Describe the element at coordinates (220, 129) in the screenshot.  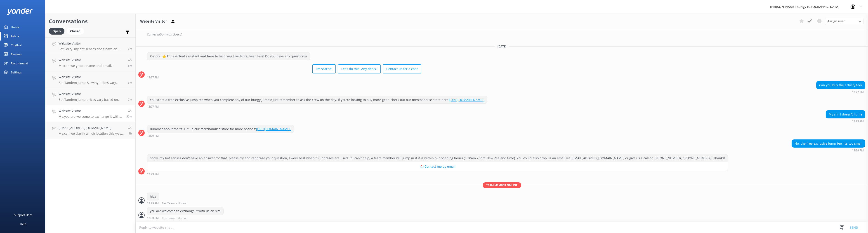
I see `div: Bummer about the fit! Hit up our merchandise store for more options:` at that location.